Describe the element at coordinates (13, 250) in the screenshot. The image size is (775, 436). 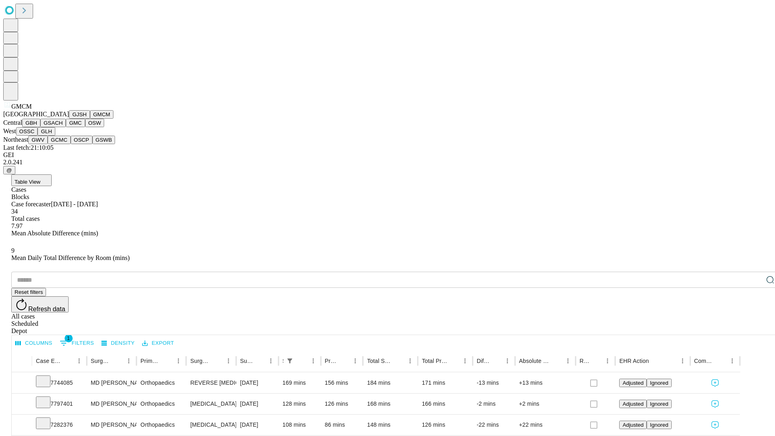
I see `span: 9` at that location.